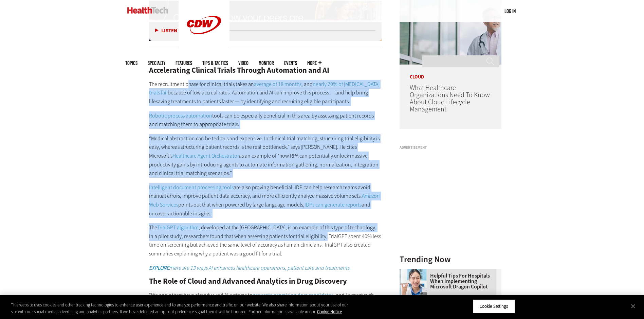  I want to click on span: More, so click(315, 63).